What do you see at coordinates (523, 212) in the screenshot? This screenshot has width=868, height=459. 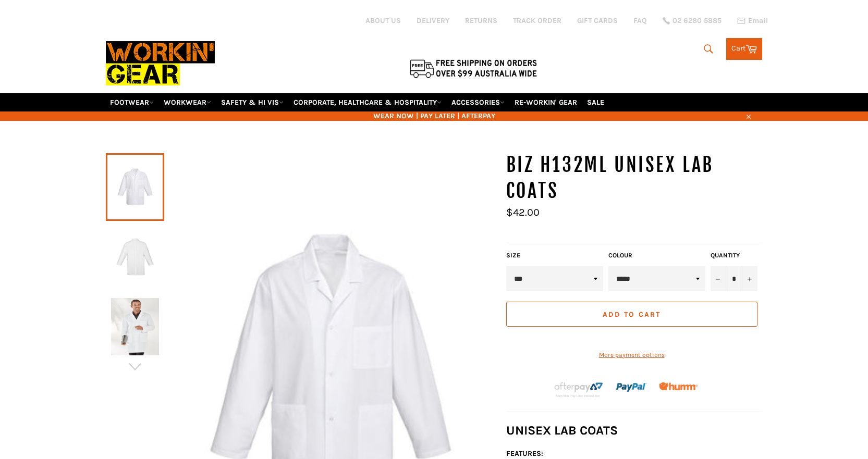 I see `span: $42.00` at bounding box center [523, 212].